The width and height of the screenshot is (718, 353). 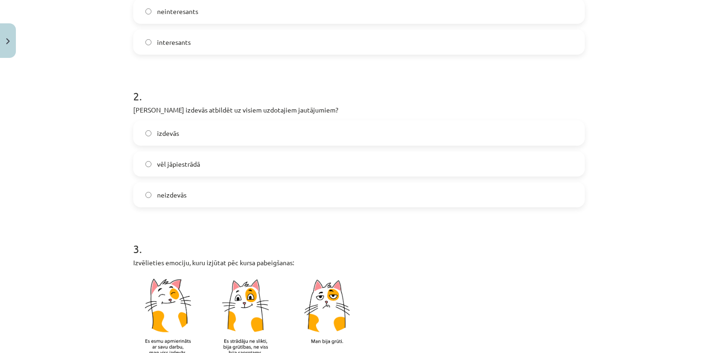 I want to click on input: neinteresants, so click(x=148, y=11).